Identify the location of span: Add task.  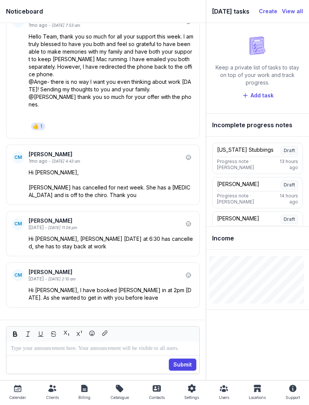
(262, 95).